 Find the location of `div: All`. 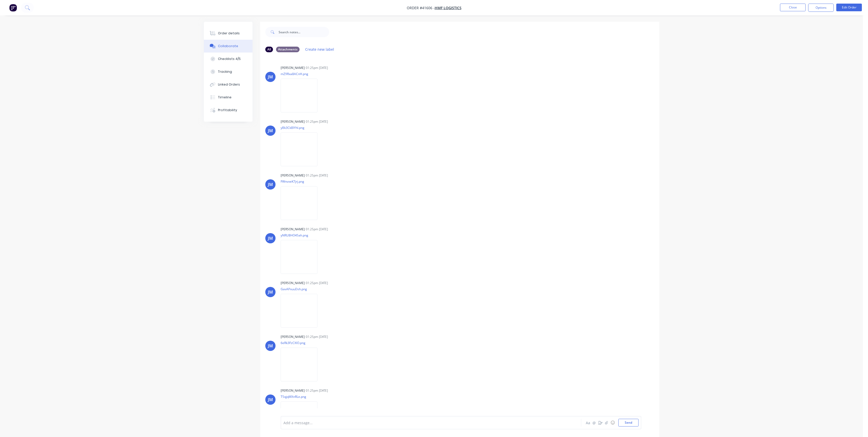

div: All is located at coordinates (269, 49).